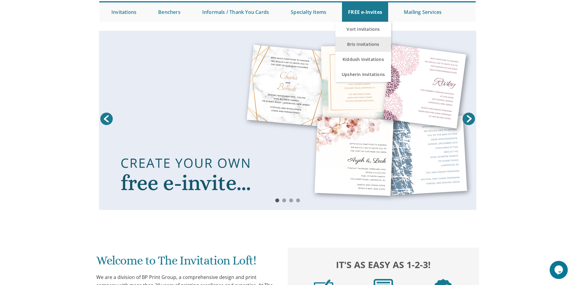 This screenshot has height=285, width=575. I want to click on a: Bris Invitations, so click(363, 44).